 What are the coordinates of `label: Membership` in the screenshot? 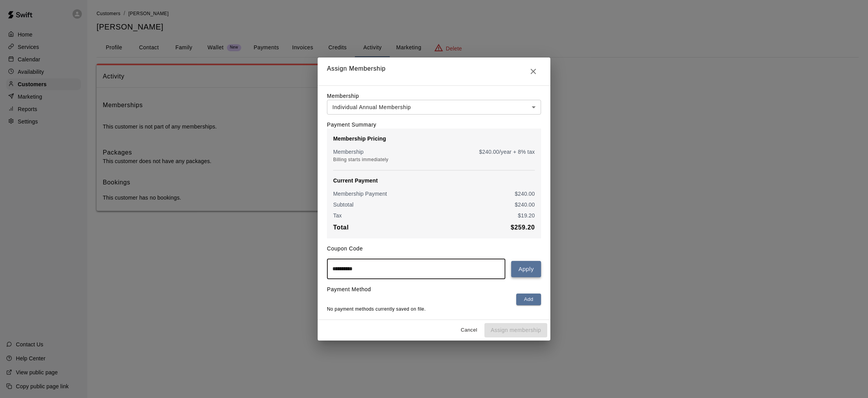 It's located at (342, 96).